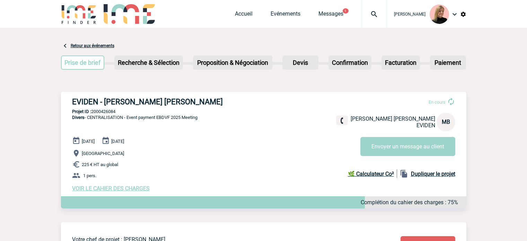 Image resolution: width=527 pixels, height=241 pixels. Describe the element at coordinates (93, 46) in the screenshot. I see `a: Retour aux événements` at that location.